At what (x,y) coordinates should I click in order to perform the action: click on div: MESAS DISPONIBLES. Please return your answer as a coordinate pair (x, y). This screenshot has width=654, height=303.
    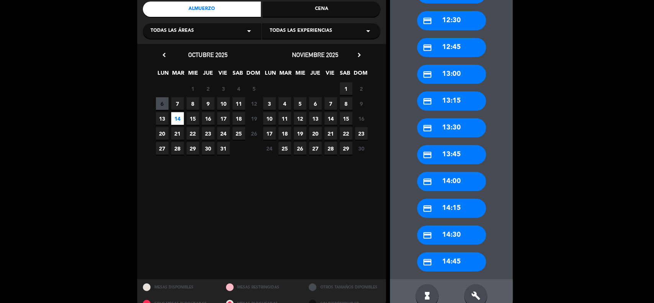
    Looking at the image, I should click on (179, 287).